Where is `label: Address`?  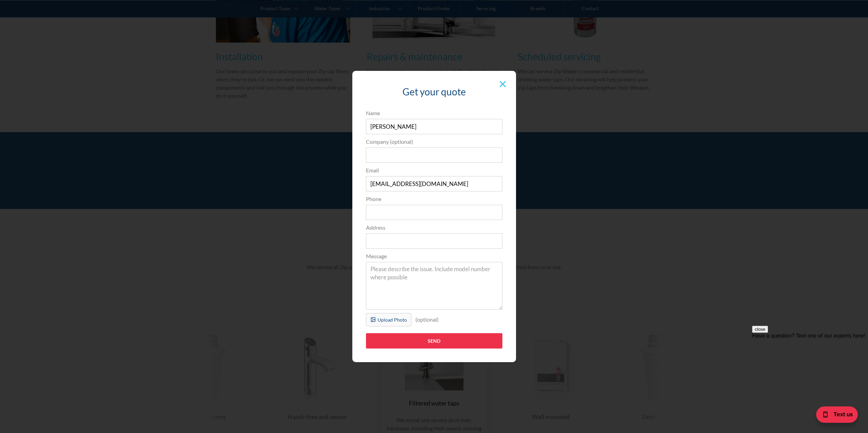 label: Address is located at coordinates (434, 227).